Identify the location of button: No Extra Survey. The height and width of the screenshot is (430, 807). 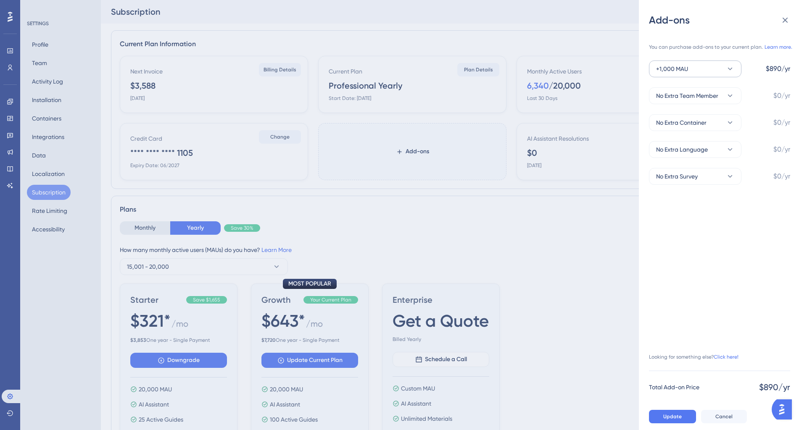
(695, 177).